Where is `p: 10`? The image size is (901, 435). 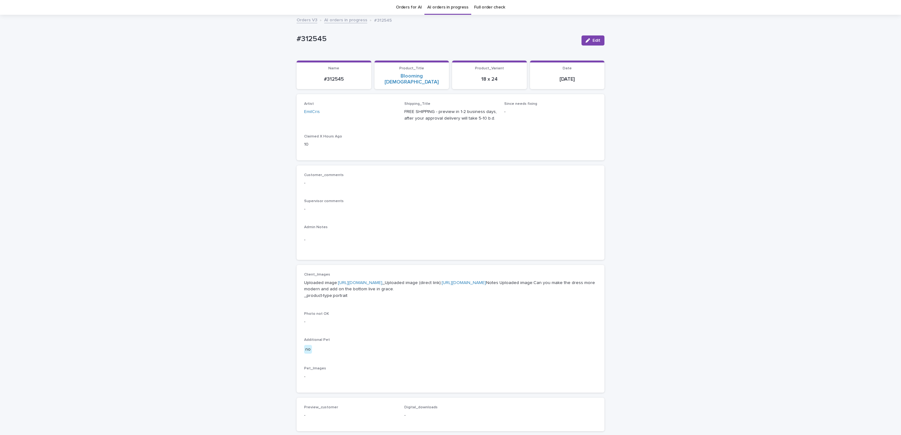 p: 10 is located at coordinates (350, 144).